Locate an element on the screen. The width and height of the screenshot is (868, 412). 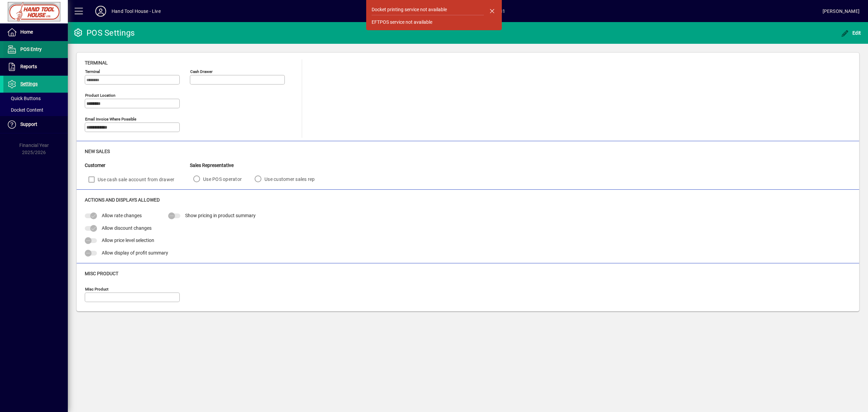
a: Reports is located at coordinates (36, 67).